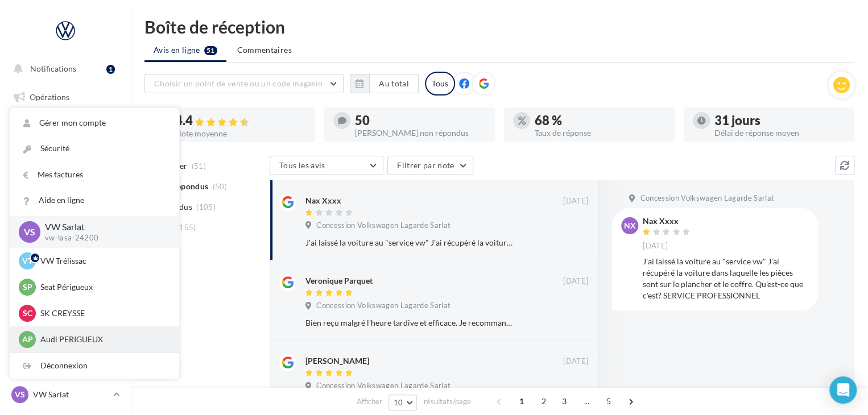 This screenshot has height=415, width=868. Describe the element at coordinates (403, 403) in the screenshot. I see `button: 10` at that location.